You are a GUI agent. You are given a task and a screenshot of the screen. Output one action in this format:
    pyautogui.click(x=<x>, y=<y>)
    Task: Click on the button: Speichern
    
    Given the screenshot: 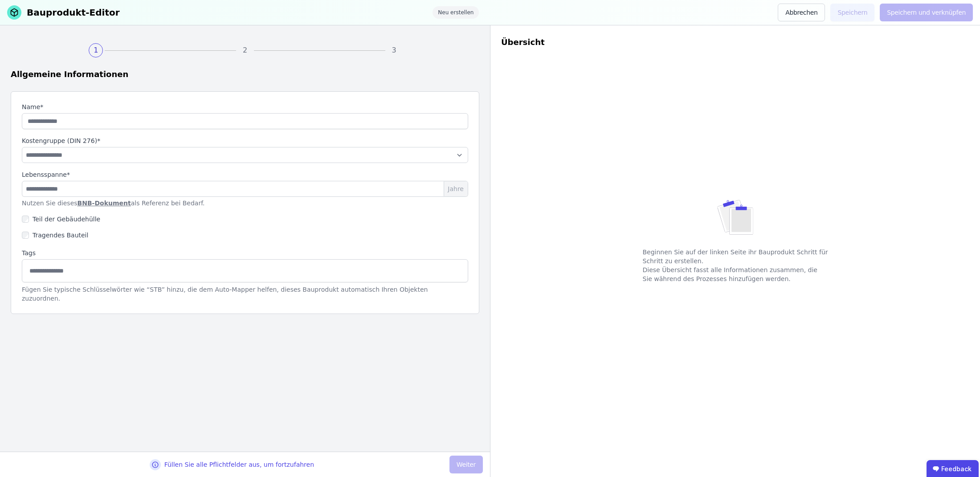 What is the action you would take?
    pyautogui.click(x=852, y=12)
    